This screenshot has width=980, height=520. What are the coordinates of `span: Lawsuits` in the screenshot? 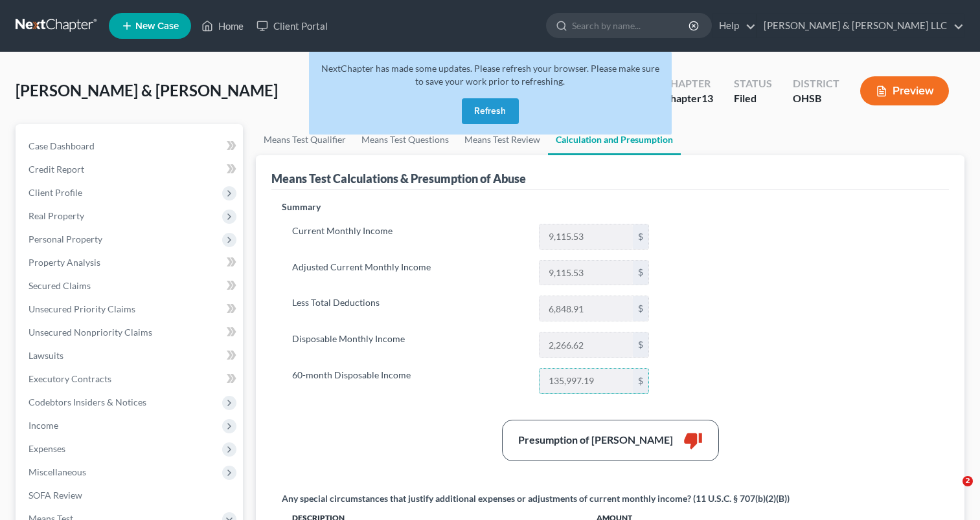 It's located at (46, 355).